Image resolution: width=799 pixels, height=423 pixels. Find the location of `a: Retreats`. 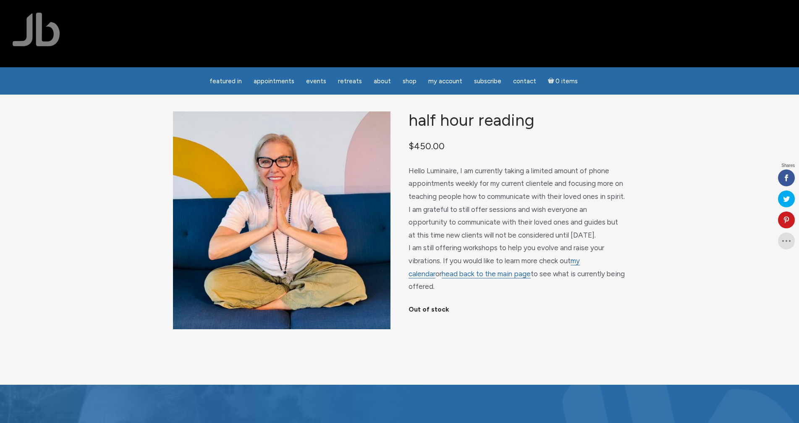

a: Retreats is located at coordinates (350, 81).